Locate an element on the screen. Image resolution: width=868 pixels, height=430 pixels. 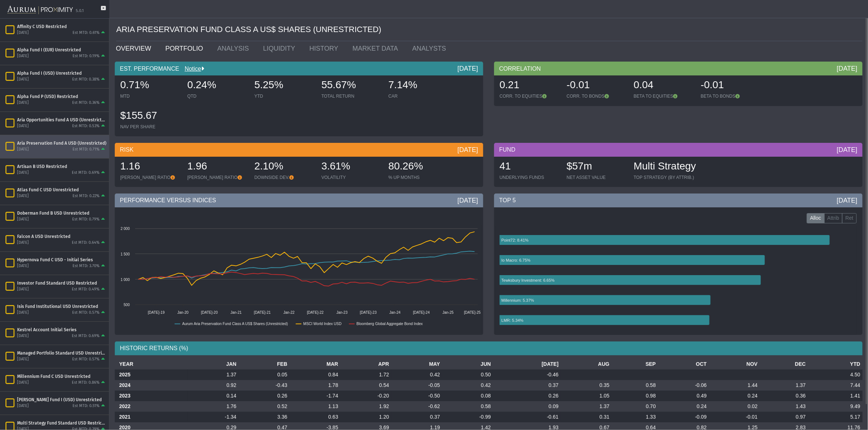
div: HISTORIC RETURNS (%) is located at coordinates (489, 348).